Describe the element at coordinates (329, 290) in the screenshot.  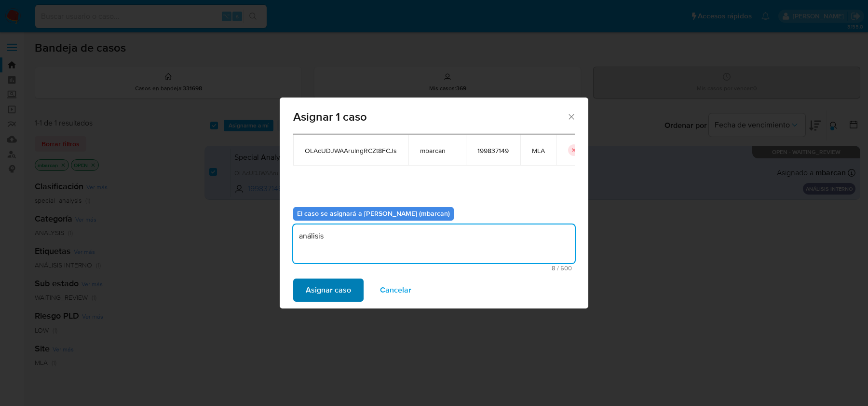
I see `button: Asignar caso` at that location.